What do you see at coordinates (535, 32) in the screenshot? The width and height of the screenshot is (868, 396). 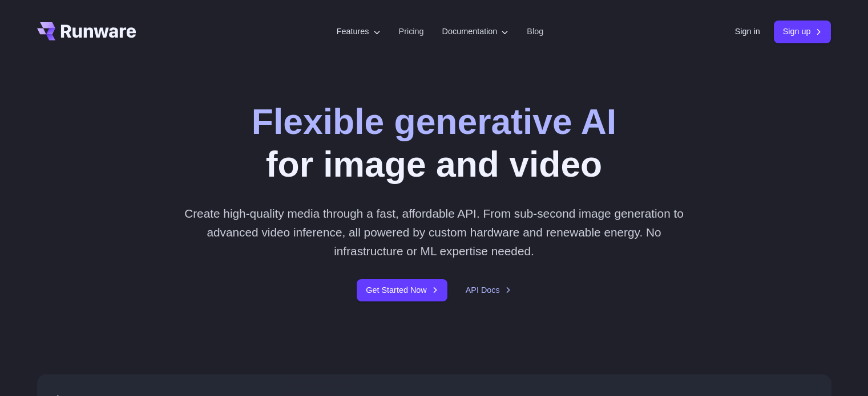 I see `a: Blog` at bounding box center [535, 32].